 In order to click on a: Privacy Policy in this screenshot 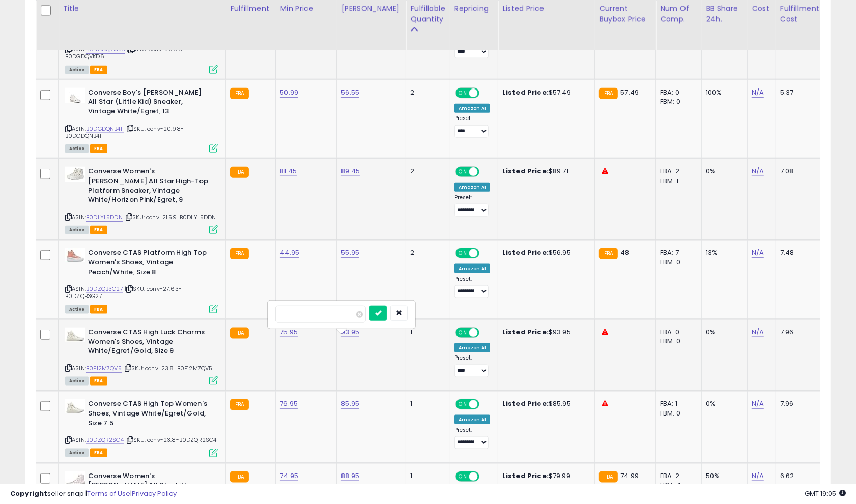, I will do `click(154, 493)`.